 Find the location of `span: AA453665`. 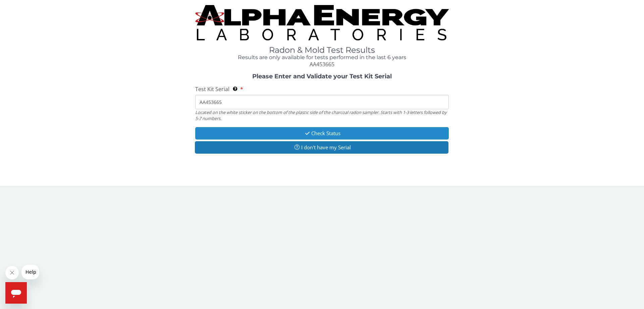

span: AA453665 is located at coordinates (322, 64).